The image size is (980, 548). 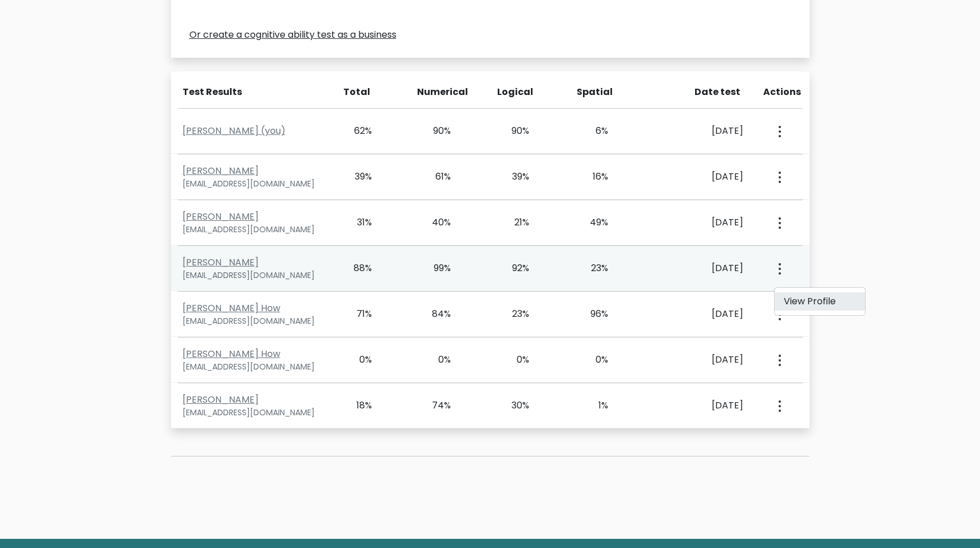 What do you see at coordinates (356, 405) in the screenshot?
I see `div: 18%` at bounding box center [356, 405].